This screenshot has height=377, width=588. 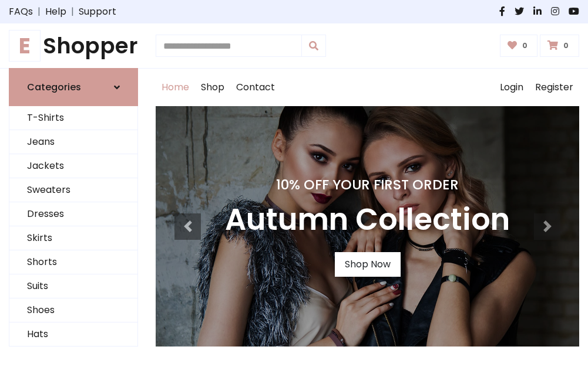 I want to click on a: Contact, so click(x=256, y=87).